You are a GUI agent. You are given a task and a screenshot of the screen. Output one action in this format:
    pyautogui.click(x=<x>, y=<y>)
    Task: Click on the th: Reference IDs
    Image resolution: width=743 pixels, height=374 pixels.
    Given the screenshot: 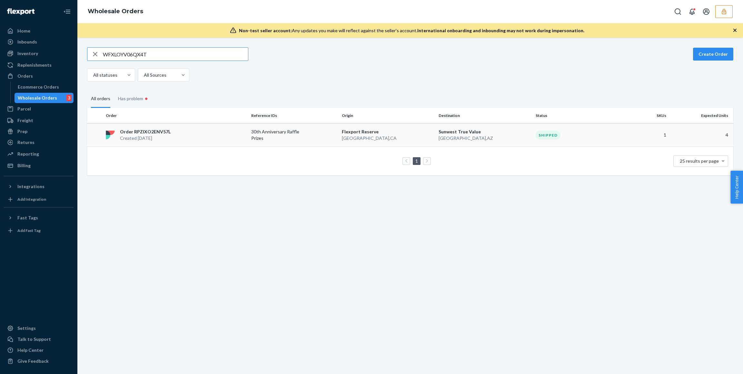 What is the action you would take?
    pyautogui.click(x=294, y=116)
    